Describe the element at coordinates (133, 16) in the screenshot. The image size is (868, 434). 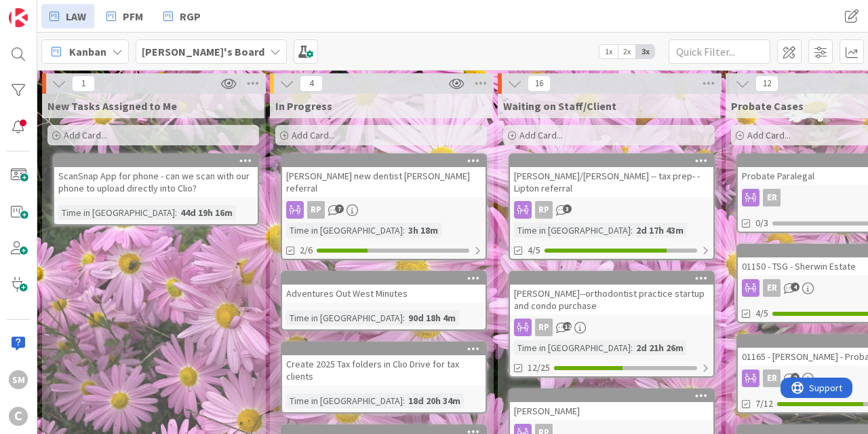
I see `span: PFM` at that location.